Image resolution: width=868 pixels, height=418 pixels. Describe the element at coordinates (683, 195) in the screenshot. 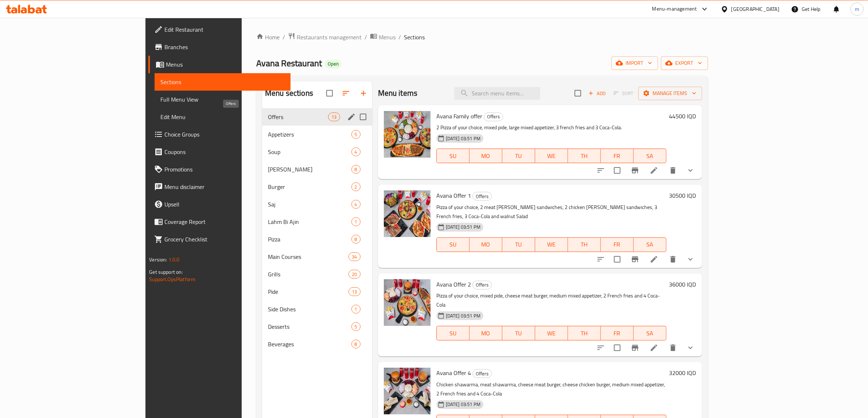

I see `h6: 30500 IQD` at that location.